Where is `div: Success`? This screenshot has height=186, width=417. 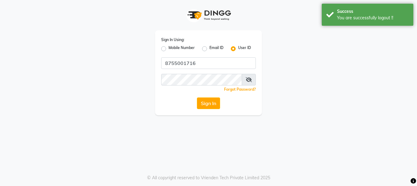
div: Success is located at coordinates (373, 11).